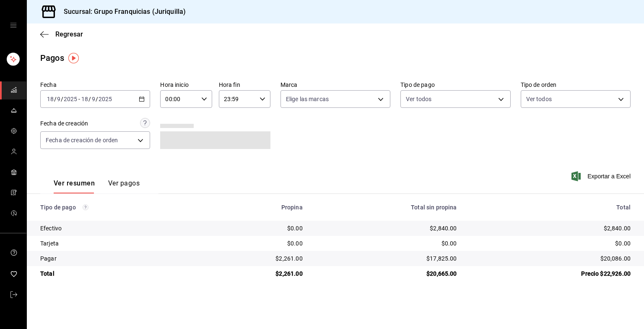 This screenshot has width=644, height=329. What do you see at coordinates (82, 140) in the screenshot?
I see `span: Fecha de creación de orden` at bounding box center [82, 140].